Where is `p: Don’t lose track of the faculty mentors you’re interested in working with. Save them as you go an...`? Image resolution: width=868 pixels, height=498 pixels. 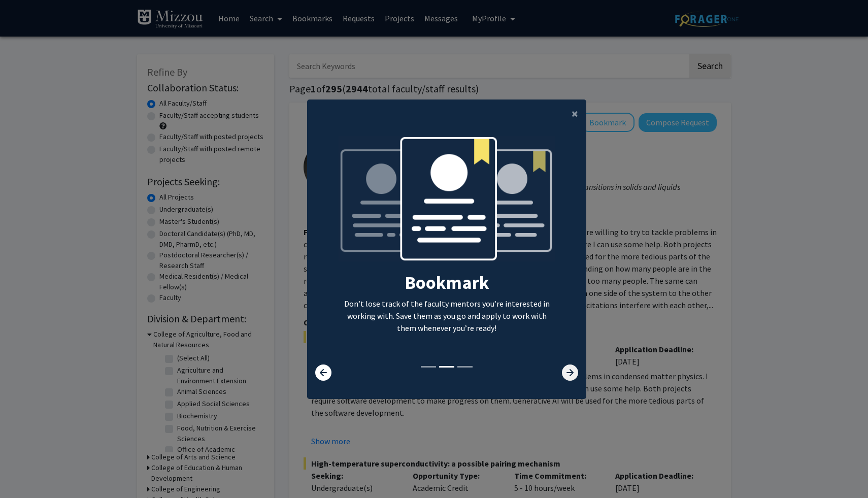
p: Don’t lose track of the faculty mentors you’re interested in working with. Save them as you go an... is located at coordinates (446, 316).